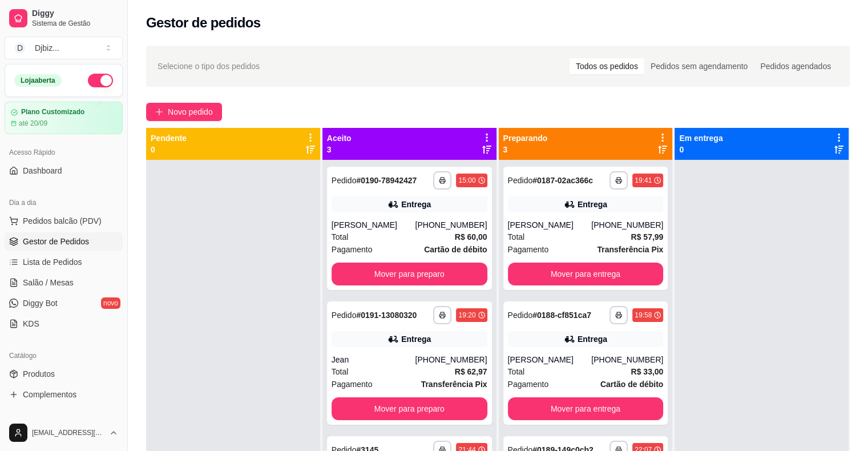  I want to click on span: Complementos, so click(50, 394).